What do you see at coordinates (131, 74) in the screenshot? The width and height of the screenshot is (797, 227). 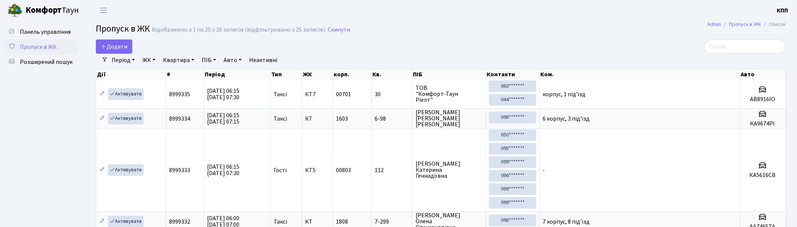 I see `th: Дії` at bounding box center [131, 74].